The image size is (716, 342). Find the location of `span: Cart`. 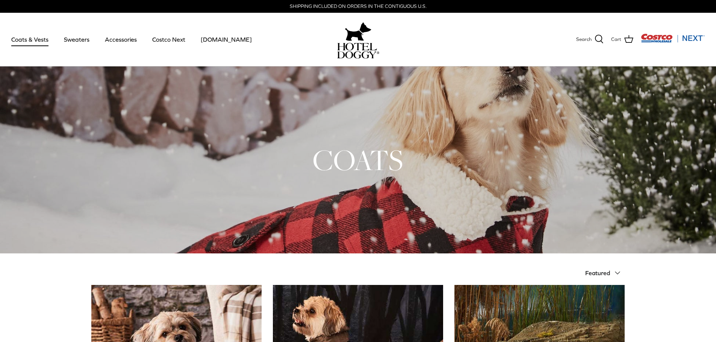

span: Cart is located at coordinates (616, 39).